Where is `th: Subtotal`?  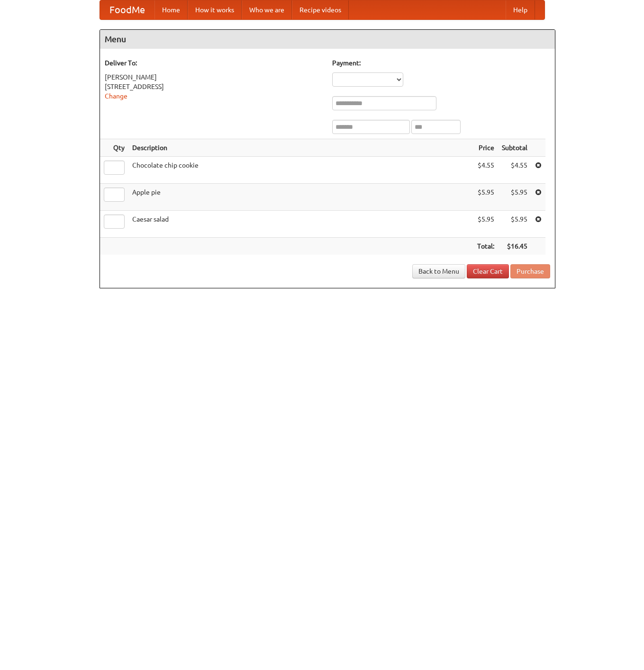 th: Subtotal is located at coordinates (514, 148).